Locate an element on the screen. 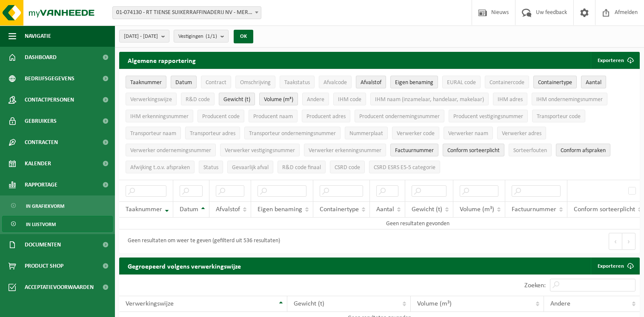 The width and height of the screenshot is (644, 317). button: Verwerker naamVerwerker naam: Activate to sort is located at coordinates (468, 133).